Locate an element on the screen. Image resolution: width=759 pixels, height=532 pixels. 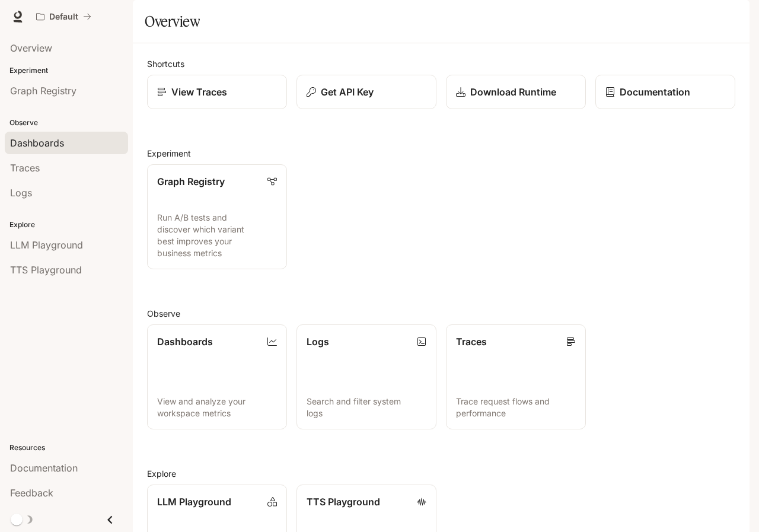
p: Search and filter system logs is located at coordinates (366, 407).